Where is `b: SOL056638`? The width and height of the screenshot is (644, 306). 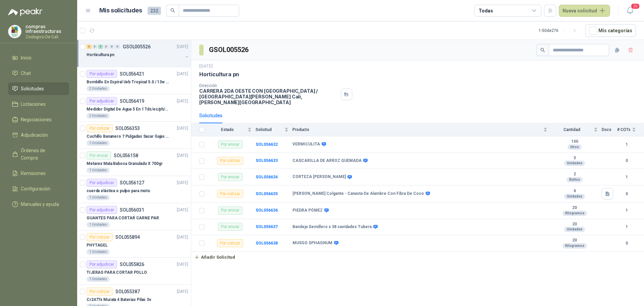
b: SOL056638 is located at coordinates (267, 243).